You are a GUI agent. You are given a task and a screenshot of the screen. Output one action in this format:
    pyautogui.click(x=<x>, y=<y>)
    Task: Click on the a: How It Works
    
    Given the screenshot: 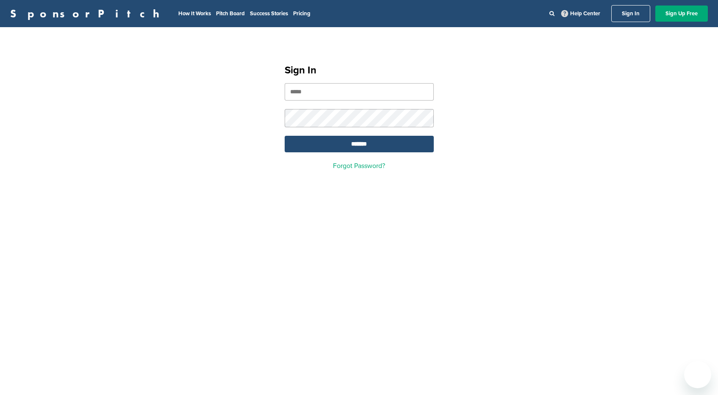 What is the action you would take?
    pyautogui.click(x=194, y=14)
    